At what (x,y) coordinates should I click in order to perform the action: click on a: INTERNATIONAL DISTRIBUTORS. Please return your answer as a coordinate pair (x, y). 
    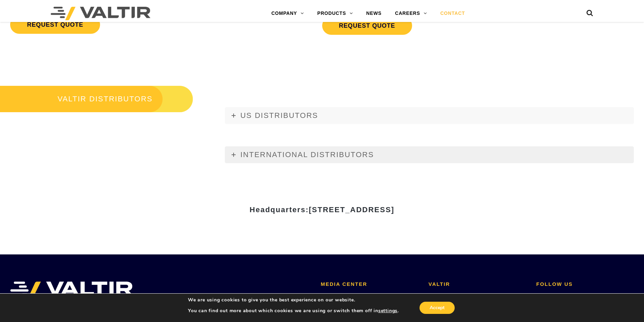
    Looking at the image, I should click on (429, 155).